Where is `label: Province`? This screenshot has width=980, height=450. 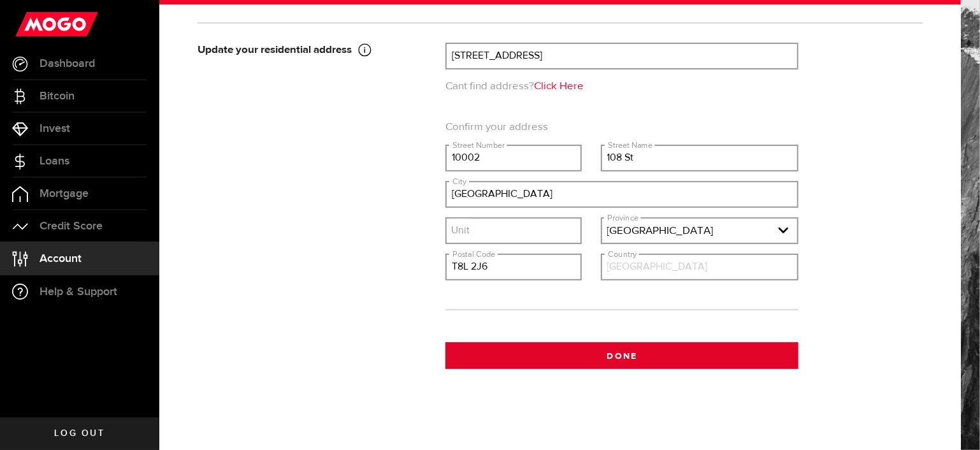 label: Province is located at coordinates (623, 216).